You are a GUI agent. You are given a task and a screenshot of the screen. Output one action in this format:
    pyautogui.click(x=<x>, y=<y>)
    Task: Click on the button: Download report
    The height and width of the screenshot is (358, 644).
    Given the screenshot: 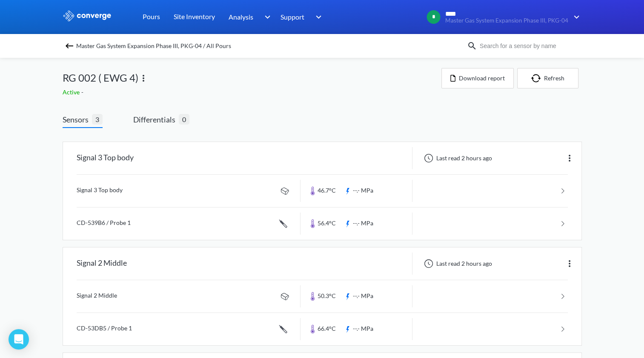 What is the action you would take?
    pyautogui.click(x=478, y=78)
    